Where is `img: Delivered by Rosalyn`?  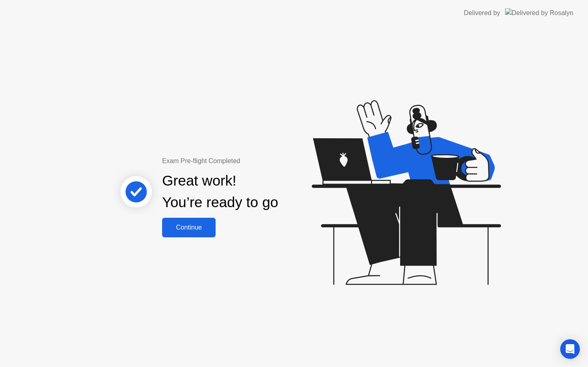
img: Delivered by Rosalyn is located at coordinates (539, 13).